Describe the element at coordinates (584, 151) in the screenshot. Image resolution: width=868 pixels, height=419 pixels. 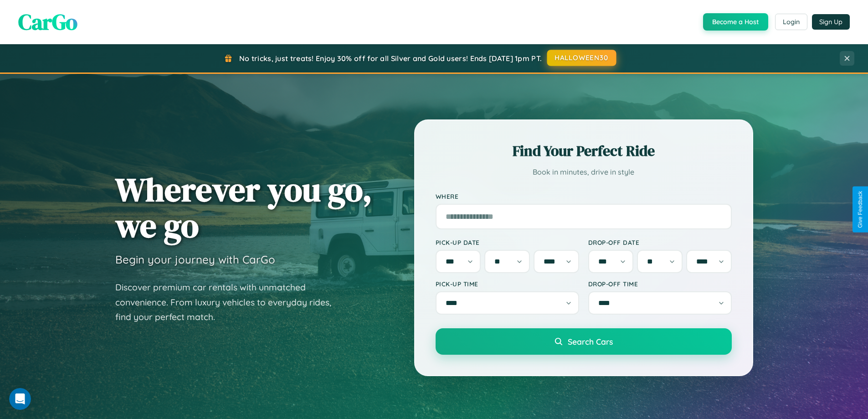
I see `h2: Find Your Perfect Ride` at that location.